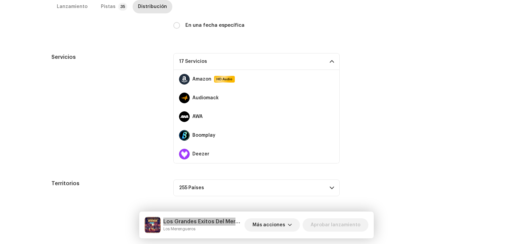 The image size is (513, 244). I want to click on strong: Boomplay, so click(204, 135).